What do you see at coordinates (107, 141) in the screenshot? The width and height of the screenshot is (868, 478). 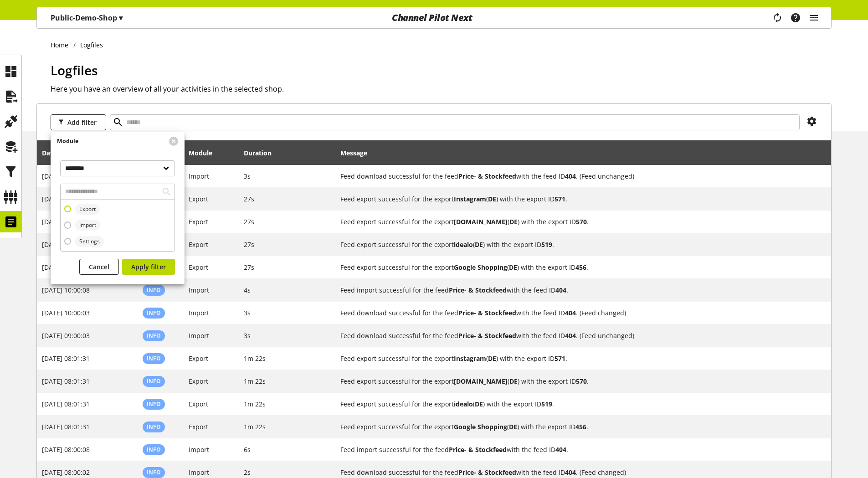 I see `div: Module` at bounding box center [107, 141].